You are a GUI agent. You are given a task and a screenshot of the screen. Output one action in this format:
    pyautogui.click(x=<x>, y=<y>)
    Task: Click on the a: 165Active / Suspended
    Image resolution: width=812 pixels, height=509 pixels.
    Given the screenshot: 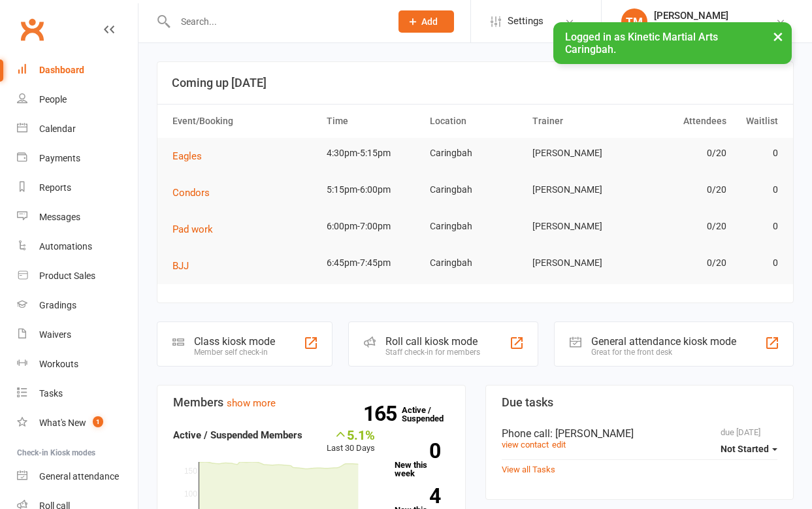 What is the action you would take?
    pyautogui.click(x=430, y=414)
    